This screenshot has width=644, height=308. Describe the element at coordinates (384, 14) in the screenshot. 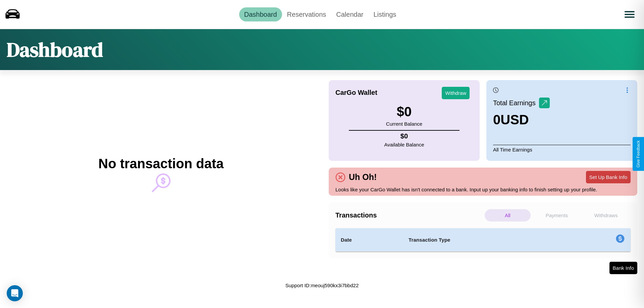

I see `a: Listings` at that location.